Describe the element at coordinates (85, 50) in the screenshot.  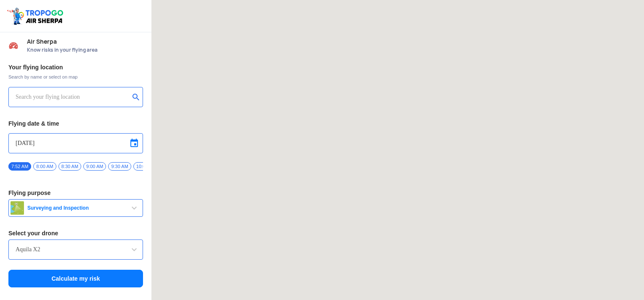
I see `span: Know risks in your flying area` at that location.